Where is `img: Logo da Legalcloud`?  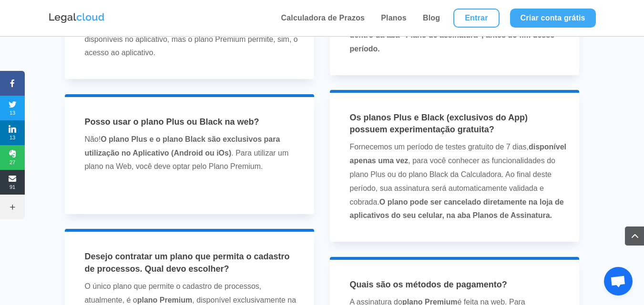
img: Logo da Legalcloud is located at coordinates (77, 18).